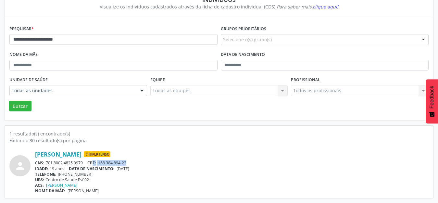  I want to click on div: Centro de Saude Psf 02, so click(232, 180).